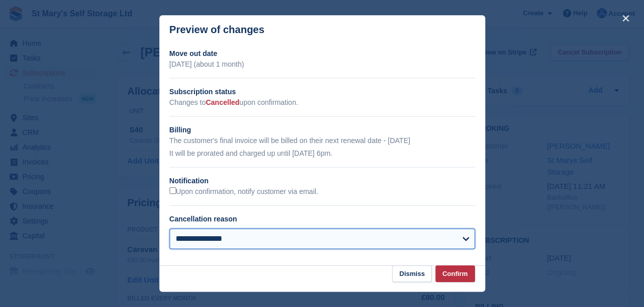 The height and width of the screenshot is (307, 644). I want to click on button: Dismiss, so click(412, 274).